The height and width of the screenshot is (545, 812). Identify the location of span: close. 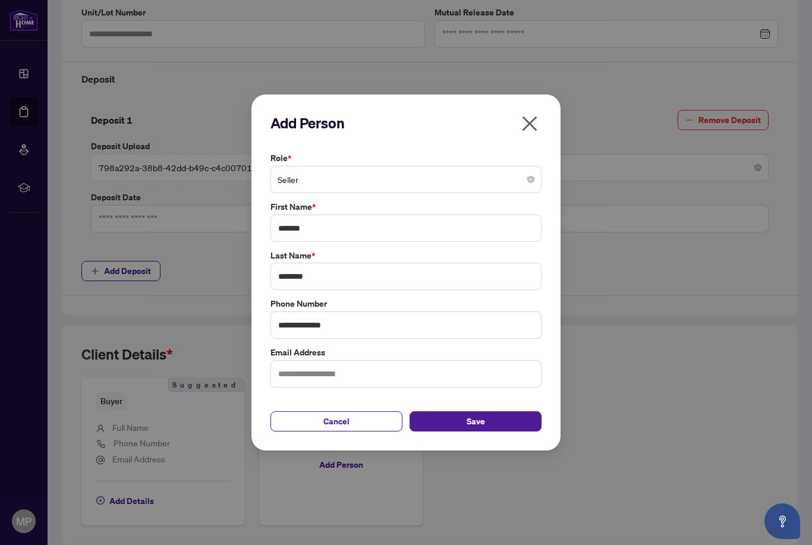
(530, 124).